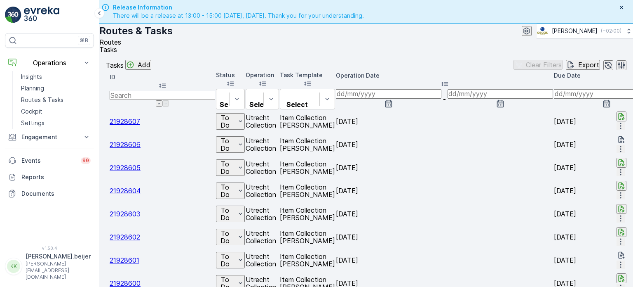 The image size is (633, 287). Describe the element at coordinates (589, 65) in the screenshot. I see `p: Export` at that location.